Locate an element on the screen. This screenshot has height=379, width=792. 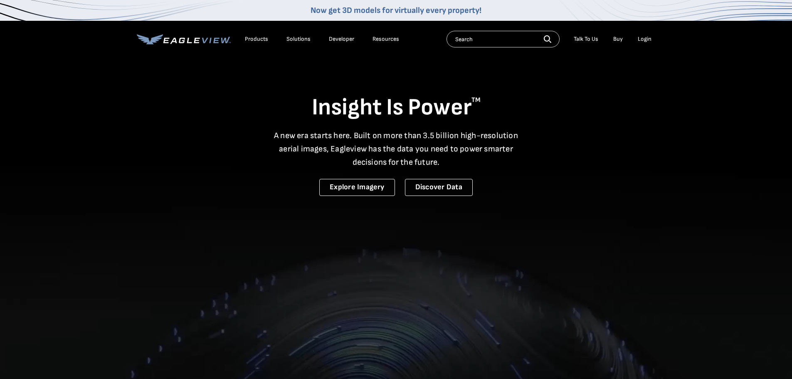
a: Explore Imagery is located at coordinates (357, 187).